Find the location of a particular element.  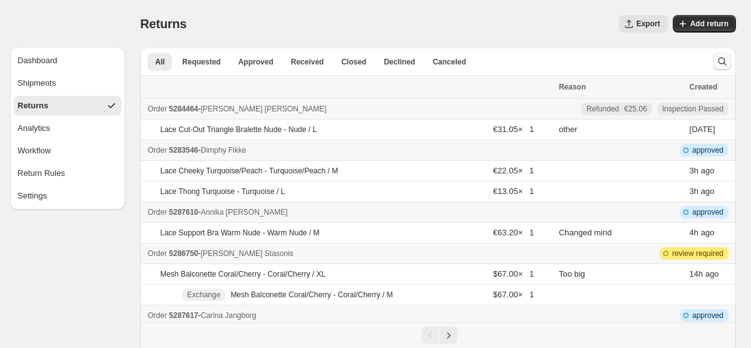

p: Lace Thong Turquoise - Turquoise / L is located at coordinates (222, 192).